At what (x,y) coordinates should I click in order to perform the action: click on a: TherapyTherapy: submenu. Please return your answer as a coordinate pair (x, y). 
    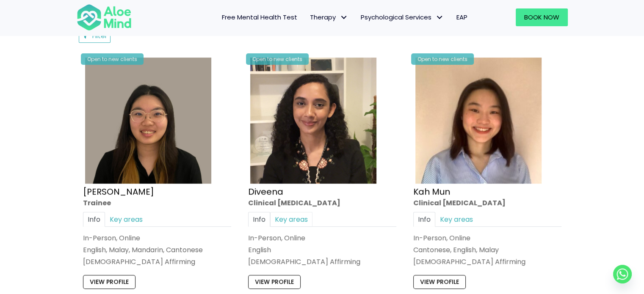
    Looking at the image, I should click on (329, 17).